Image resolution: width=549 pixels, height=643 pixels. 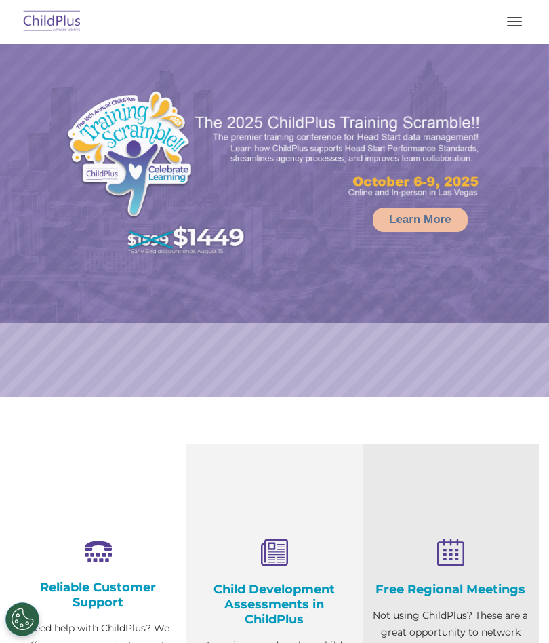 What do you see at coordinates (22, 619) in the screenshot?
I see `button: Cookies Settings` at bounding box center [22, 619].